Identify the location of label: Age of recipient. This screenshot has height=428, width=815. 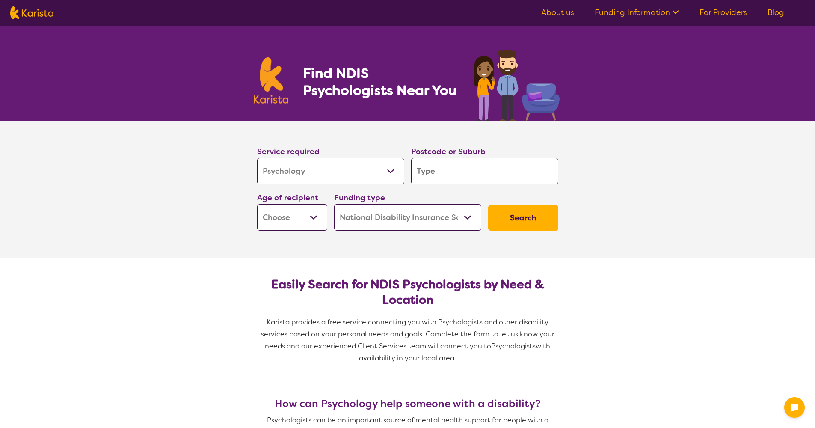
(288, 198).